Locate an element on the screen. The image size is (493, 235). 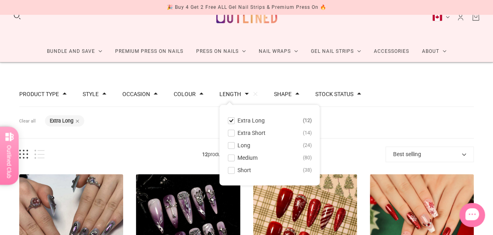
span: 14 is located at coordinates (307, 133).